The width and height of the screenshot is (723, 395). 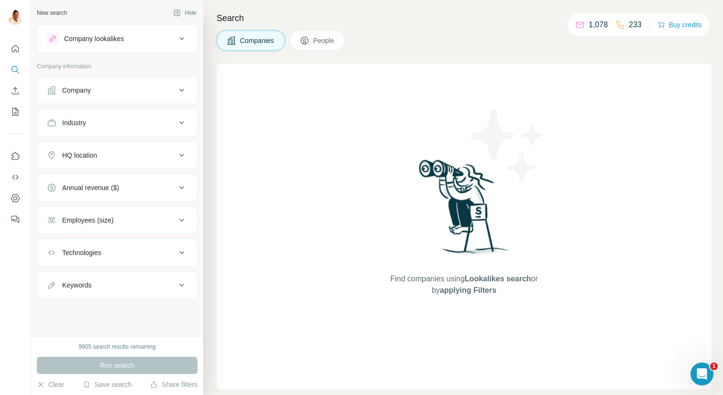 I want to click on button: Use Surfe on LinkedIn, so click(x=15, y=156).